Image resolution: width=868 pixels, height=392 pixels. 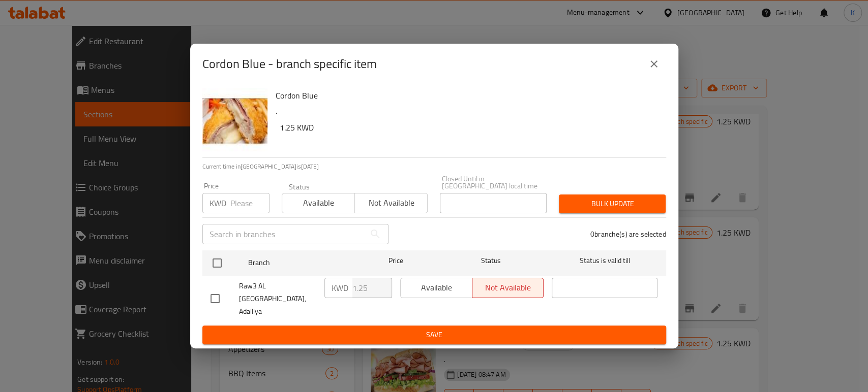 I want to click on h6: 1.25 KWD, so click(x=469, y=127).